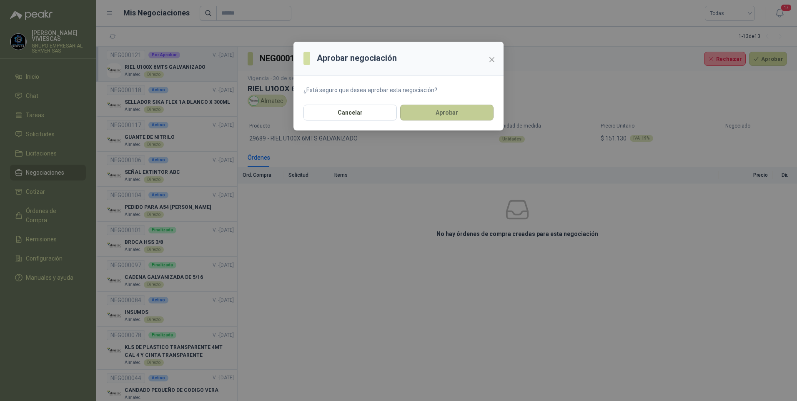 The image size is (797, 401). What do you see at coordinates (398, 90) in the screenshot?
I see `section: ¿Está seguro que desea aprobar esta negociación?` at bounding box center [398, 90].